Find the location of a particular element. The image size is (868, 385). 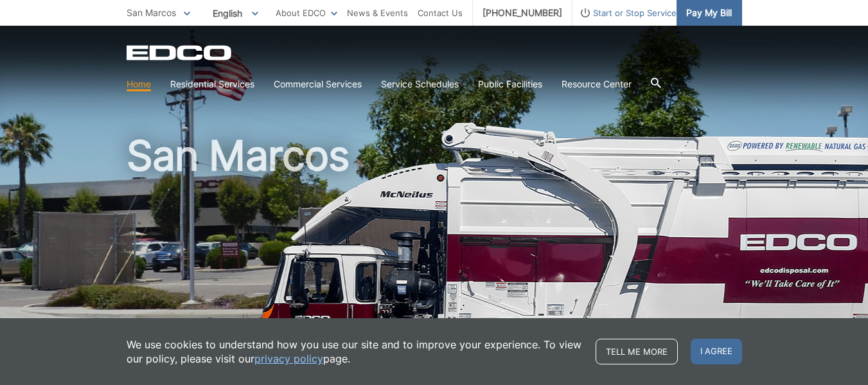

span: I agree is located at coordinates (716, 352).